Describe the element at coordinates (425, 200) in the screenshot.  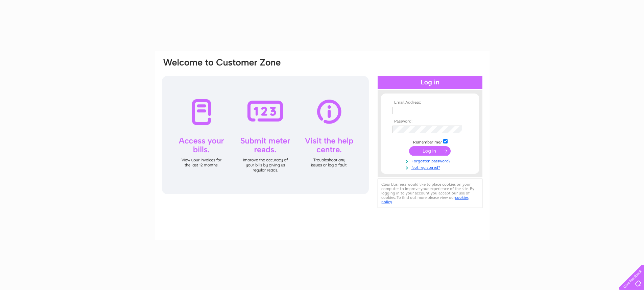
I see `a: cookies policy` at that location.